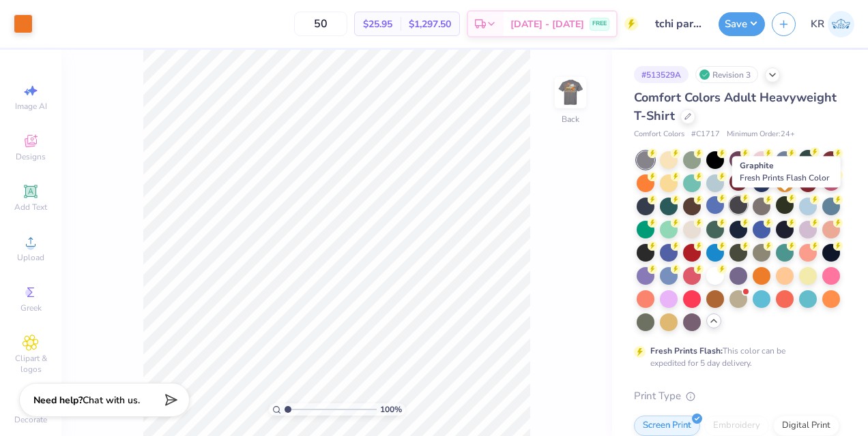  I want to click on span: Fresh Prints Flash Color, so click(784, 178).